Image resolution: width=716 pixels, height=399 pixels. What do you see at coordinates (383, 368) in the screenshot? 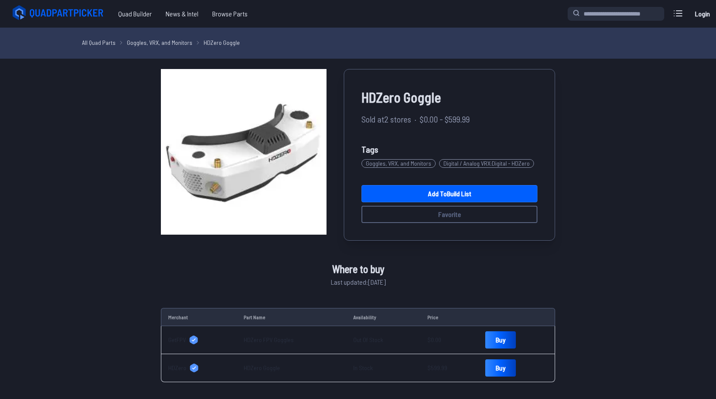
I see `td: In Stock` at bounding box center [383, 368].